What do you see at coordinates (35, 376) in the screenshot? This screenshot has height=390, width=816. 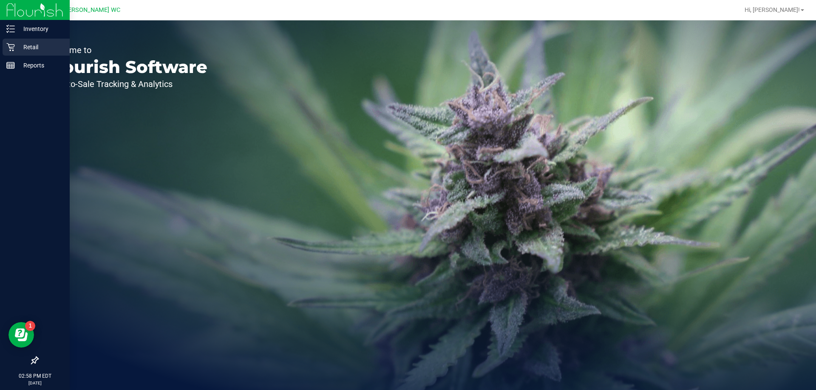 I see `p: 02:58 PM EDT` at bounding box center [35, 376].